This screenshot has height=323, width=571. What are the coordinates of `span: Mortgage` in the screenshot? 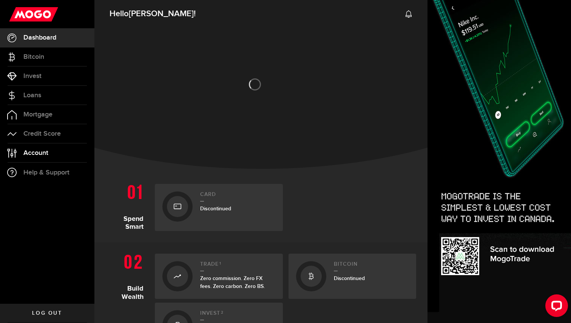 It's located at (38, 115).